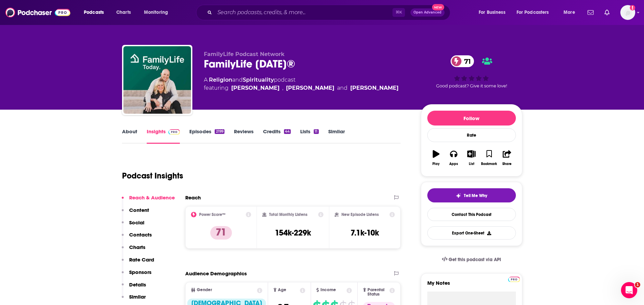  I want to click on a: Religion, so click(220, 80).